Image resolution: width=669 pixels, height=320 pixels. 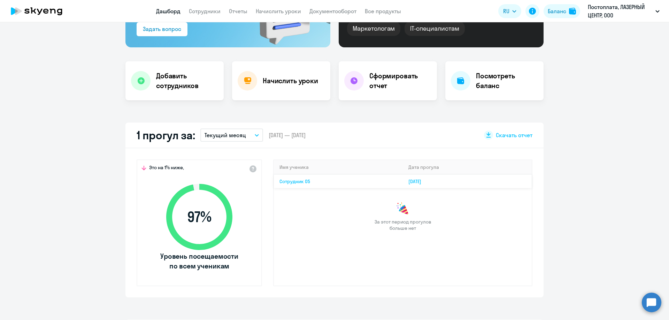 What do you see at coordinates (162, 29) in the screenshot?
I see `button: Задать вопрос` at bounding box center [162, 29].